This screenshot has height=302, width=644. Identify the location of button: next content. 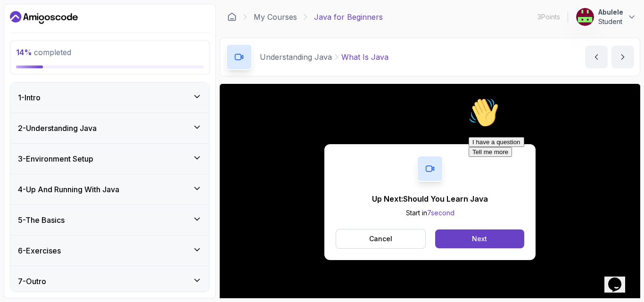
(622, 57).